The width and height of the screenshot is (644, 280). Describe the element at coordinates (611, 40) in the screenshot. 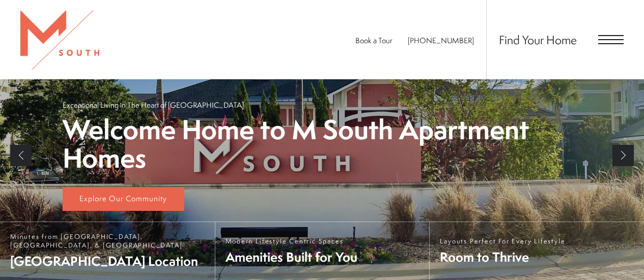

I see `button: Open Menu` at that location.